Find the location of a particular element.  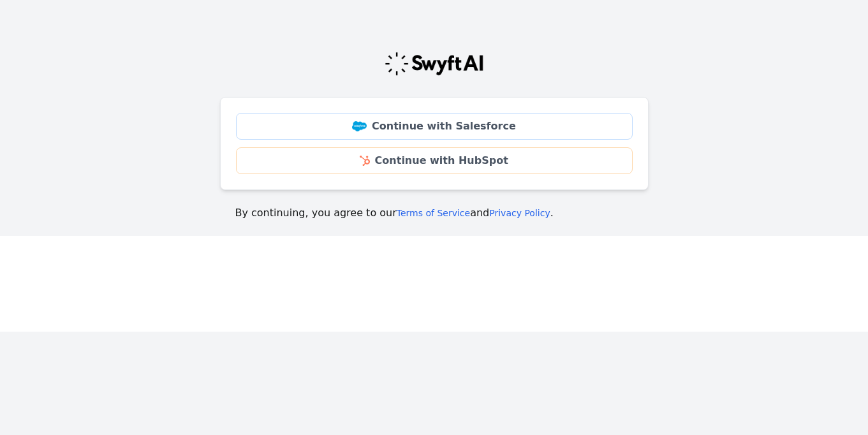

a: Privacy Policy is located at coordinates (519, 213).